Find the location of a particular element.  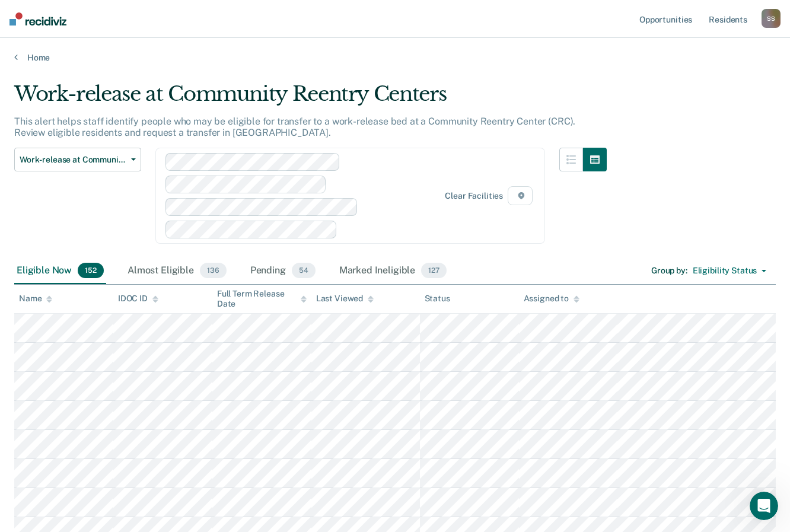

button: Work-release at Community Reentry Centers is located at coordinates (78, 160).